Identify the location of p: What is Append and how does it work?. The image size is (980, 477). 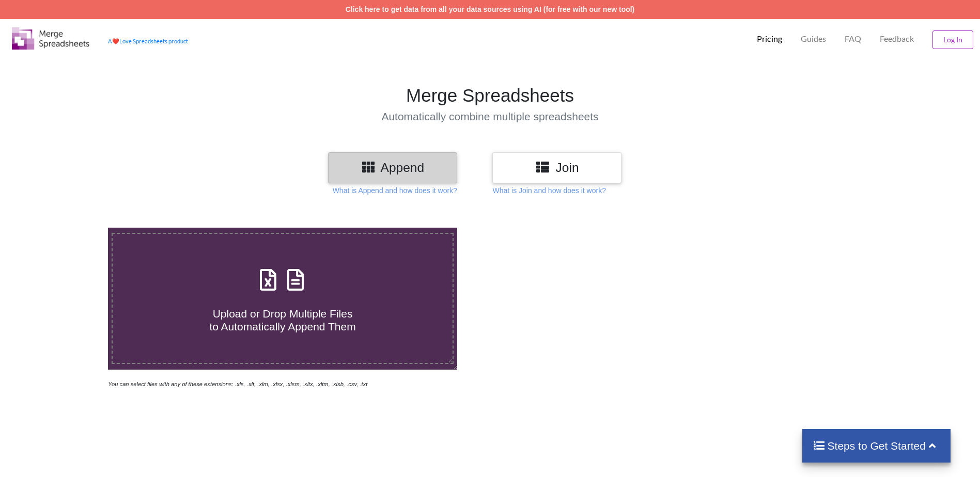
(395, 190).